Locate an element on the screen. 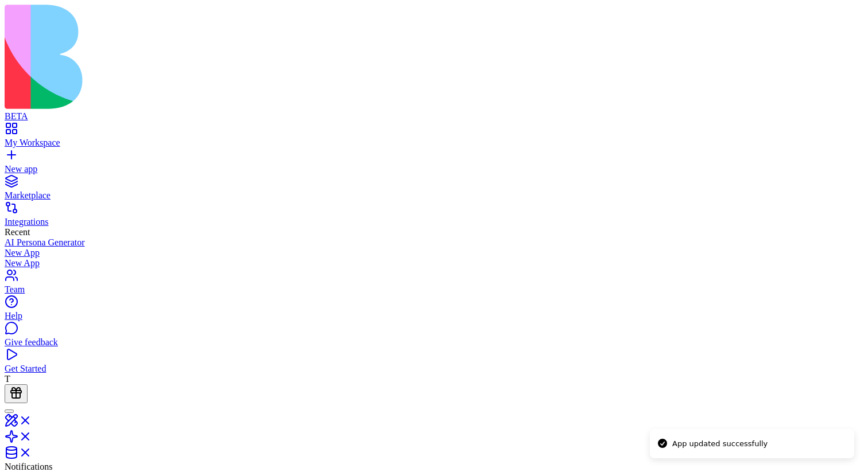 The width and height of the screenshot is (868, 472). a: Team is located at coordinates (434, 285).